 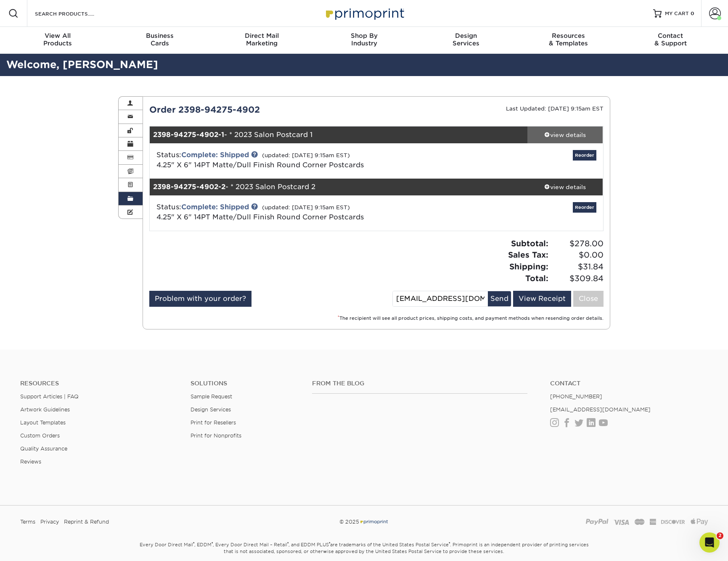 What do you see at coordinates (364, 36) in the screenshot?
I see `span: Shop By` at bounding box center [364, 36].